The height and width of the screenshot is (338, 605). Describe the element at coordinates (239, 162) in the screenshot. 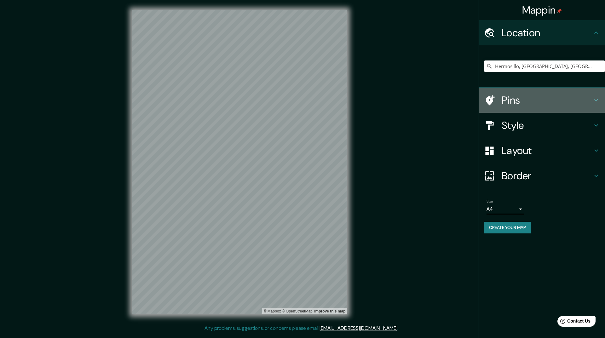

I see `canvas: Map` at that location.